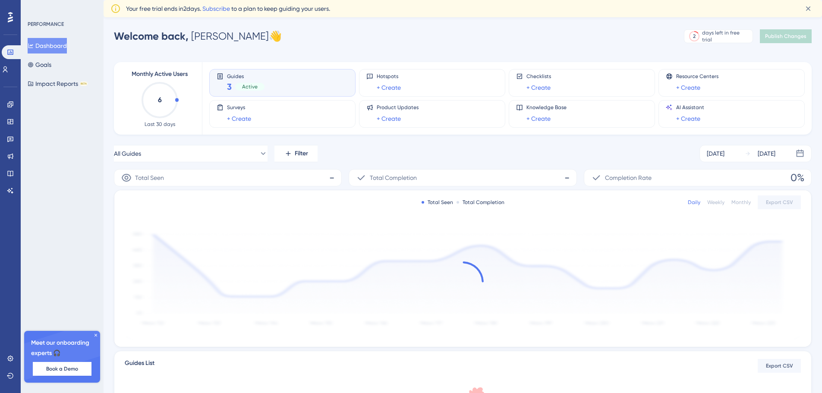 Image resolution: width=822 pixels, height=393 pixels. I want to click on span: Book a Demo, so click(62, 369).